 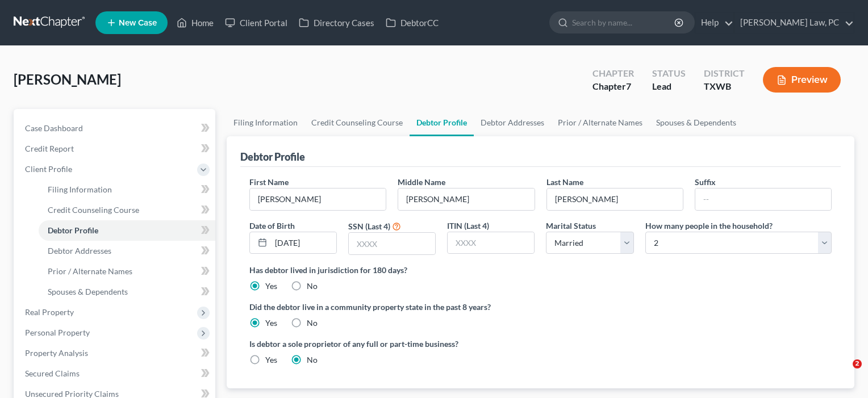 I want to click on span: Real Property, so click(x=50, y=312).